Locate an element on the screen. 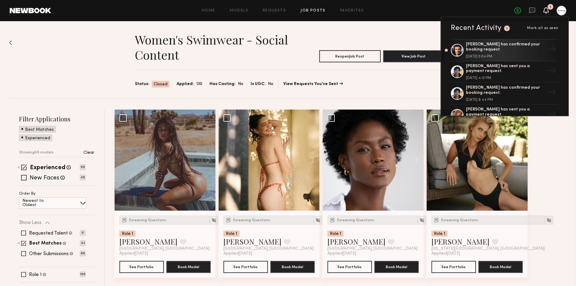 This screenshot has width=576, height=286. p: 43 is located at coordinates (82, 243).